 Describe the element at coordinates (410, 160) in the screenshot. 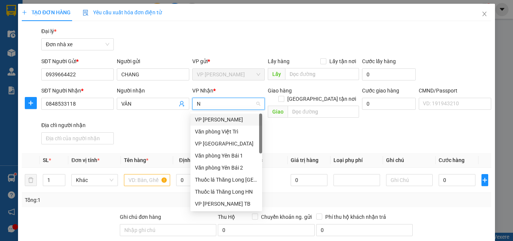

I see `th: Ghi chú` at that location.